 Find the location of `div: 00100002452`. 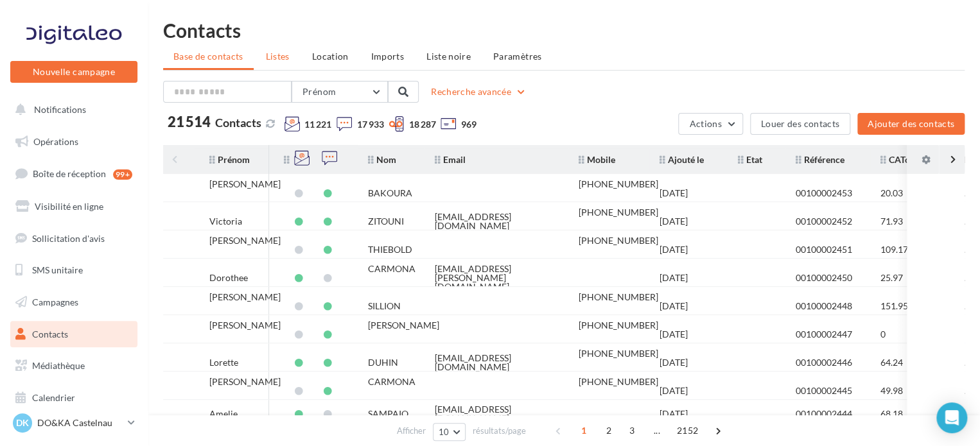

div: 00100002452 is located at coordinates (824, 222).